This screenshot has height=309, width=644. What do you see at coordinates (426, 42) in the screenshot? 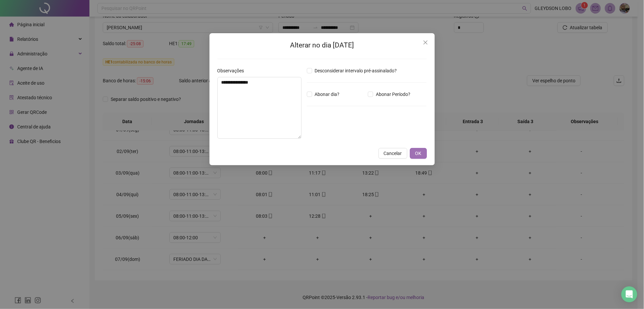
I see `button: Close` at bounding box center [426, 42].